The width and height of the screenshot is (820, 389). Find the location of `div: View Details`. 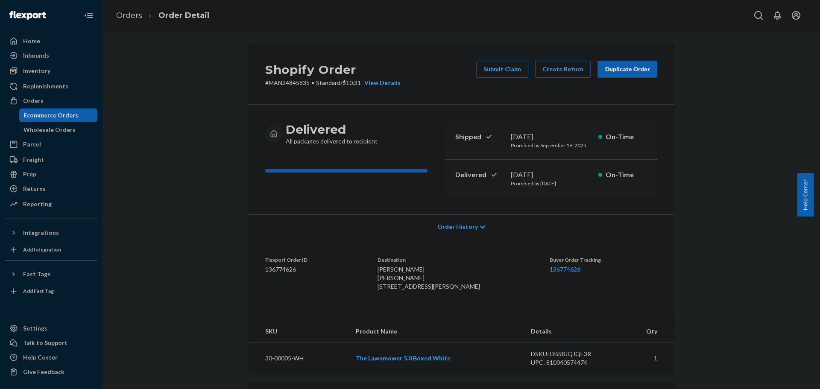

div: View Details is located at coordinates (381, 83).